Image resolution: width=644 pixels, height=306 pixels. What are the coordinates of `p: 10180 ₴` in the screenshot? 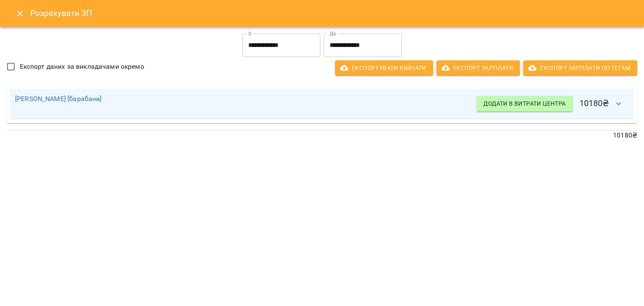 It's located at (322, 136).